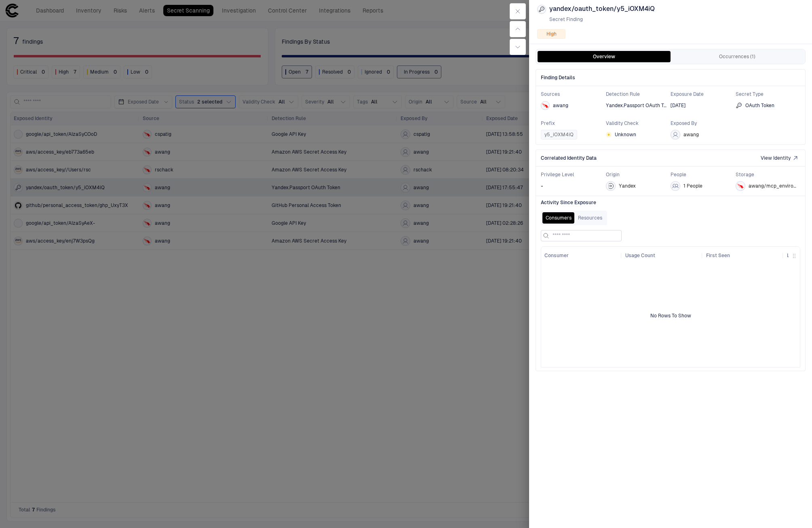 This screenshot has height=528, width=812. I want to click on span: Usage Count, so click(640, 255).